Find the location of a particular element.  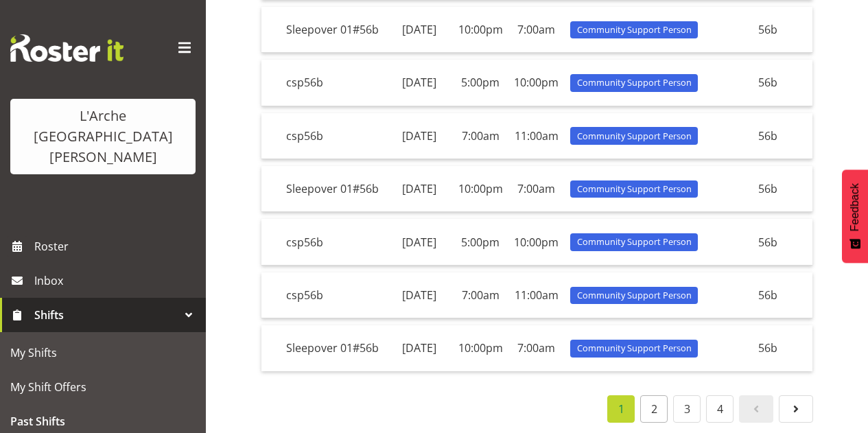

a: 2 is located at coordinates (654, 409).